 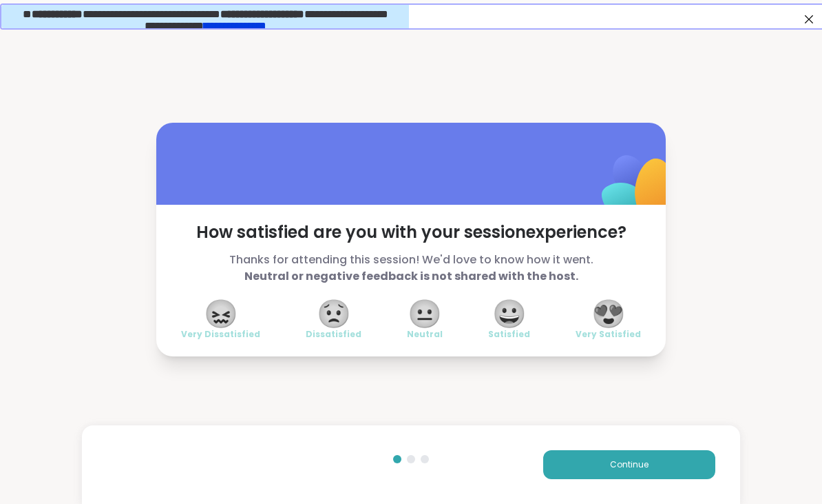 What do you see at coordinates (411, 268) in the screenshot?
I see `span: Thanks for attending this session! We'd love to know how it went.` at bounding box center [411, 268].